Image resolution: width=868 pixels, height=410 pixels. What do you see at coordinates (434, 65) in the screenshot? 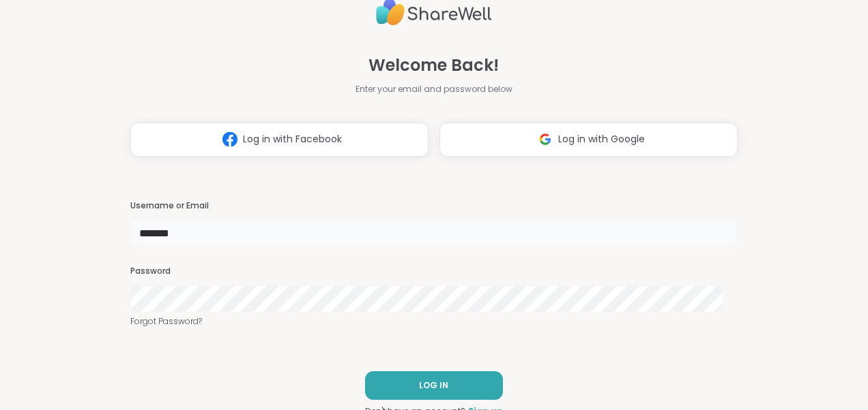
I see `span: Welcome Back!` at bounding box center [434, 65].